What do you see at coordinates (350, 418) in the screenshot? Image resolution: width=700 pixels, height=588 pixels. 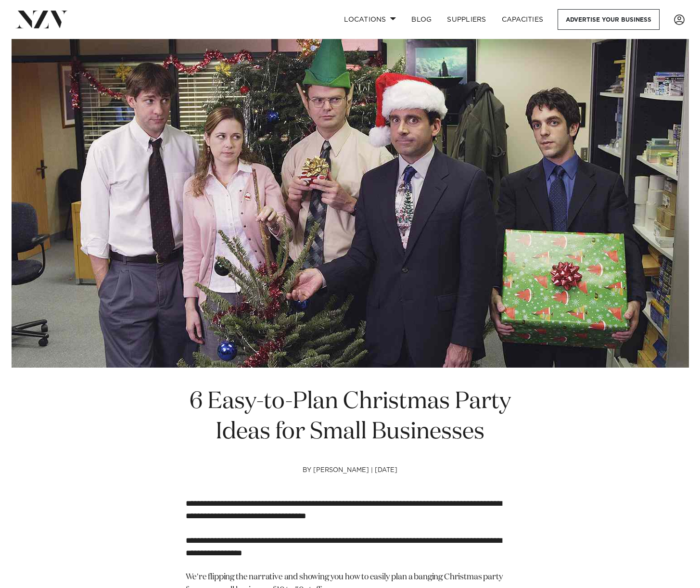 I see `h1: 6 Easy-to-Plan Christmas Party Ideas for Small Businesses` at bounding box center [350, 418].